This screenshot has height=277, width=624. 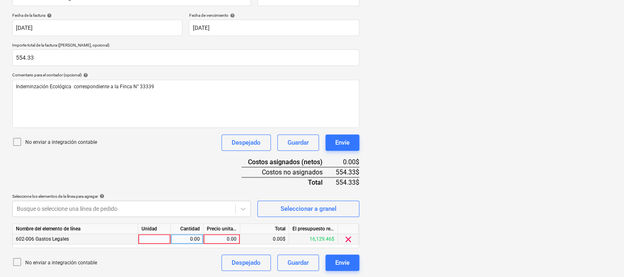 I want to click on div: Costos asignados (netos), so click(x=289, y=162).